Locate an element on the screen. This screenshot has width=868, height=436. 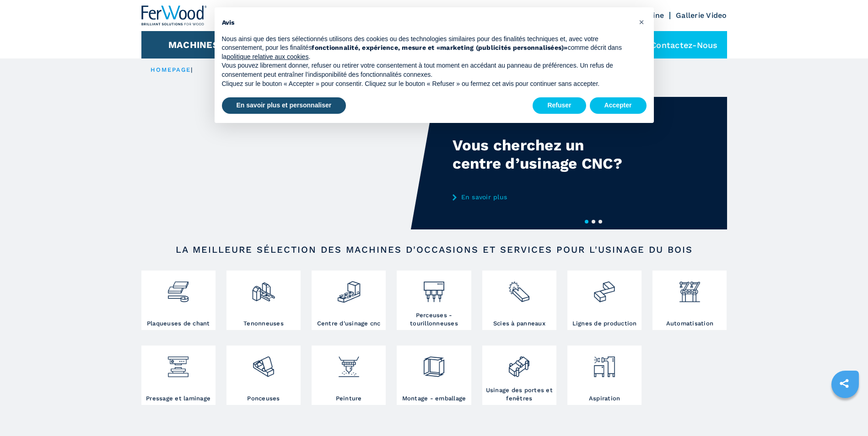
img: aspirazione_1.png is located at coordinates (604, 364).